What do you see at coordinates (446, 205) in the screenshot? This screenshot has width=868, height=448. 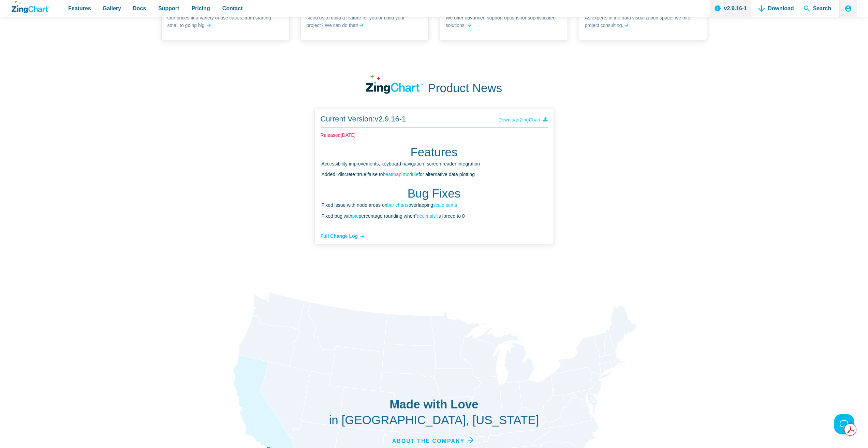 I see `a: scale items` at bounding box center [446, 205].